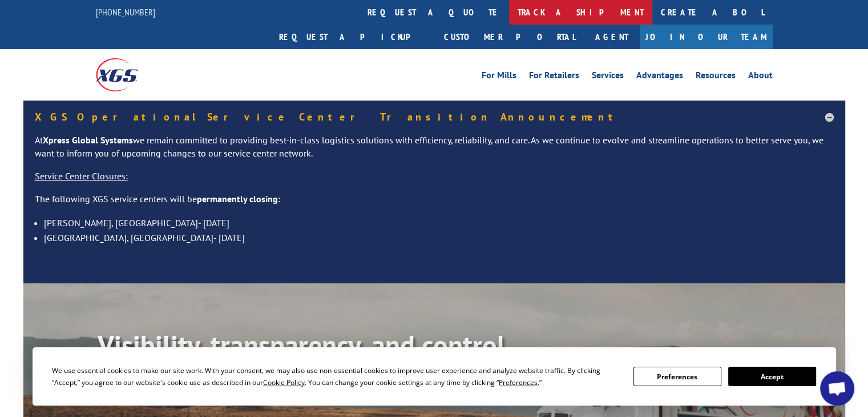  What do you see at coordinates (518, 382) in the screenshot?
I see `span: Preferences` at bounding box center [518, 382].